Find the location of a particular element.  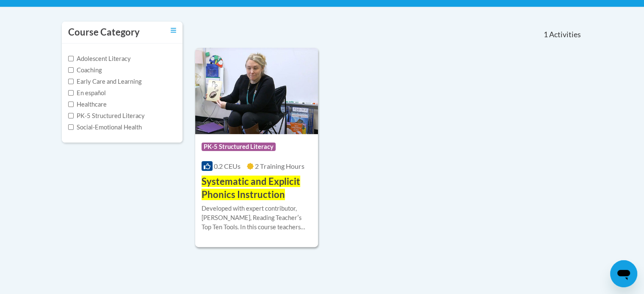

span: Activities is located at coordinates (565, 35).